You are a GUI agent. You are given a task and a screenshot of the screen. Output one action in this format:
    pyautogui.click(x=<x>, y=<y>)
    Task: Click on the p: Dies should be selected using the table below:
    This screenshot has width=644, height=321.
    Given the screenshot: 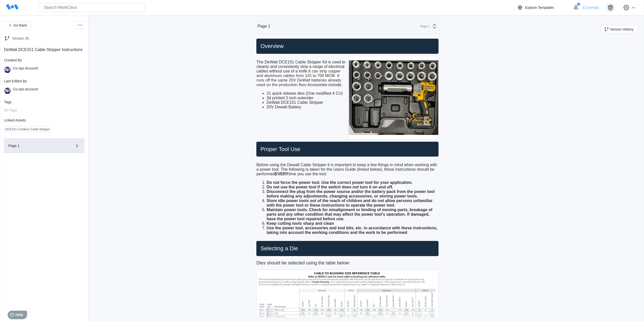 What is the action you would take?
    pyautogui.click(x=347, y=263)
    